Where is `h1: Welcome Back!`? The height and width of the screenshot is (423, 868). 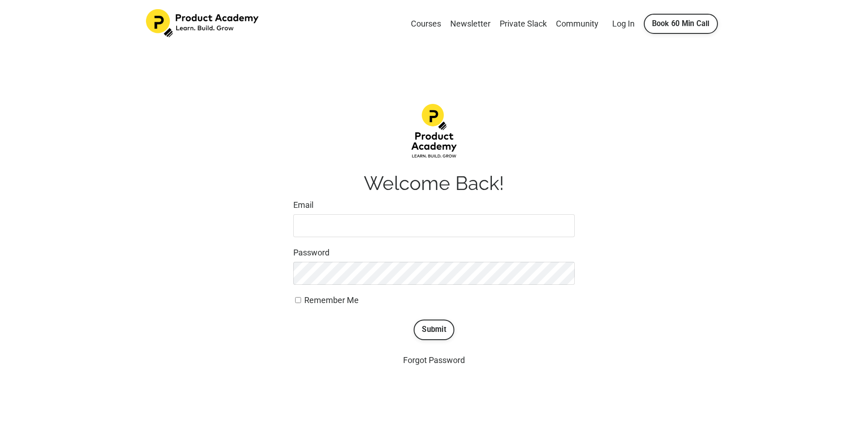
h1: Welcome Back! is located at coordinates (434, 183).